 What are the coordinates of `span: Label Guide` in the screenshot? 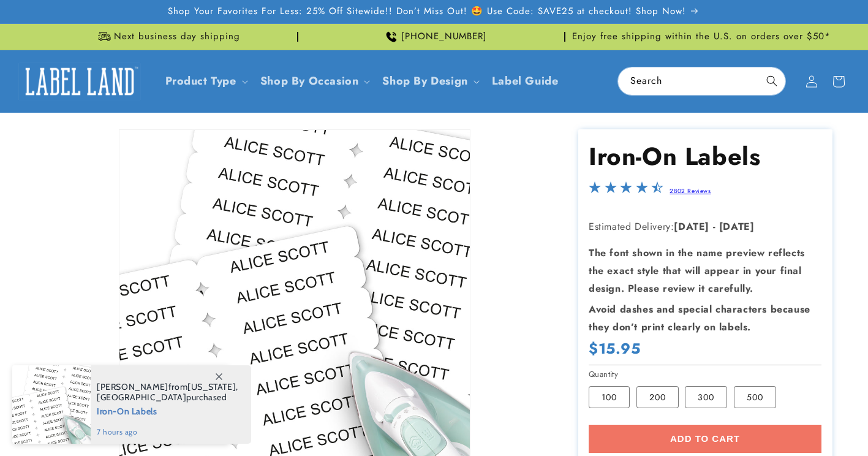 It's located at (525, 81).